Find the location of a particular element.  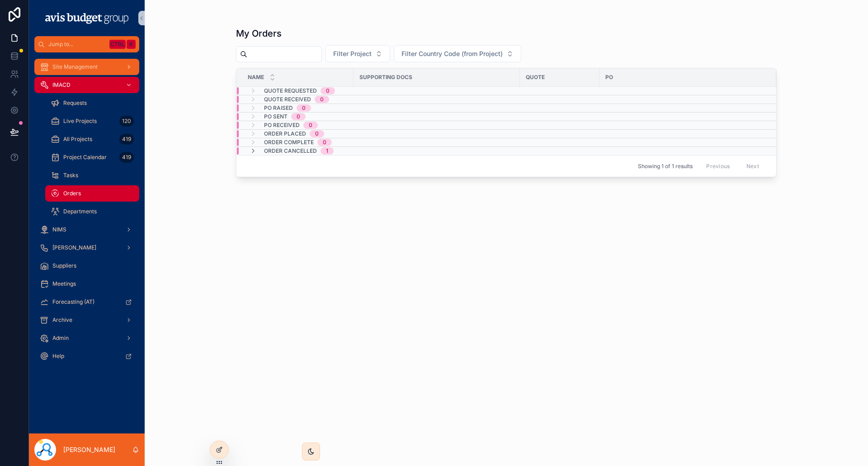

h1: My Orders is located at coordinates (259, 34).